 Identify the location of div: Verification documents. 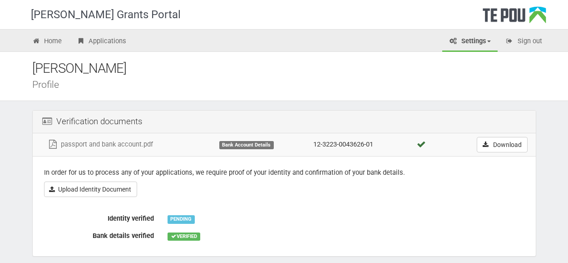
(284, 122).